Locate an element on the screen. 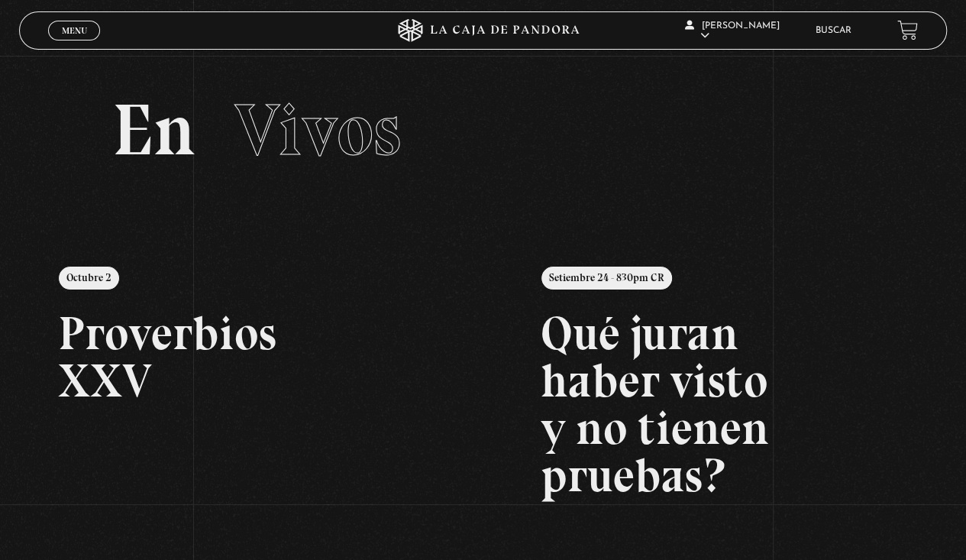  span: Vivos is located at coordinates (318, 130).